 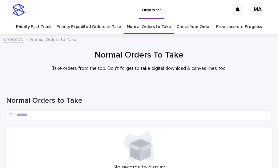 I want to click on p: Normal Orders to Take, so click(x=53, y=39).